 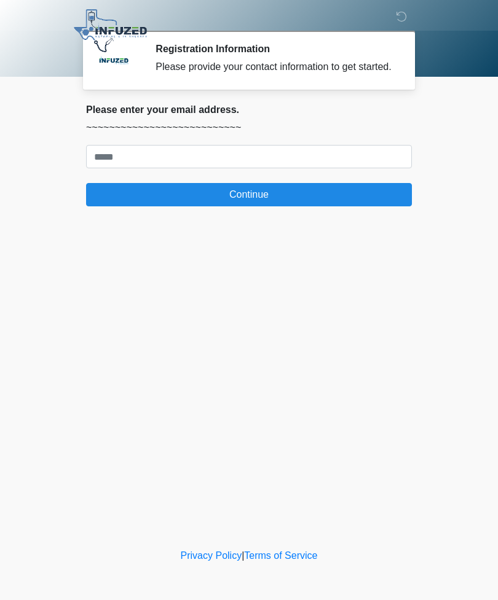 What do you see at coordinates (249, 109) in the screenshot?
I see `h2: Please enter your email address.` at bounding box center [249, 109].